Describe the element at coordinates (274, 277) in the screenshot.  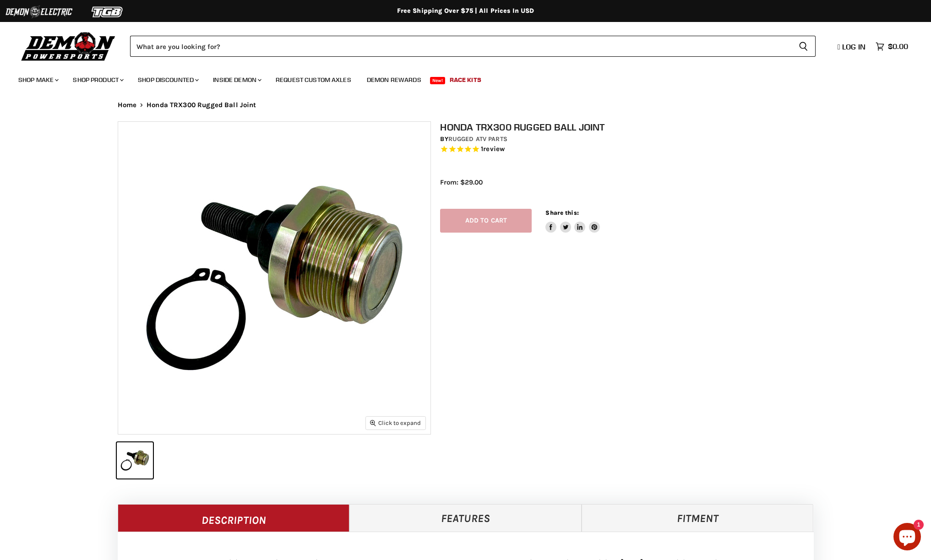
I see `img: Honda TRX300 Rugged Ball Joint` at that location.